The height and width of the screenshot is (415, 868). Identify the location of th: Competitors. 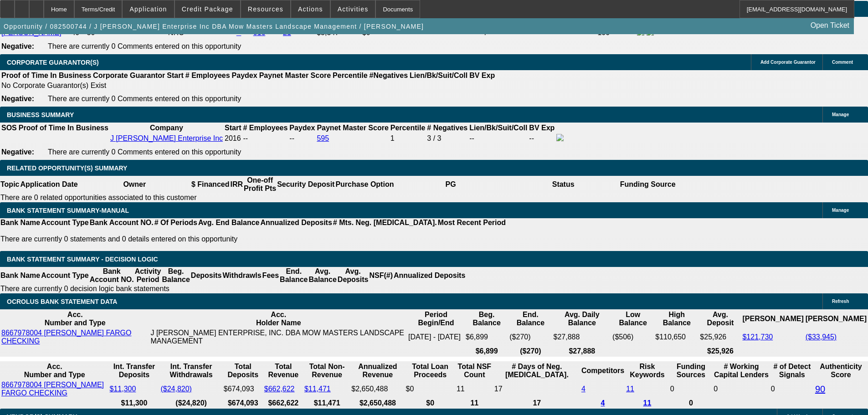
(602, 371).